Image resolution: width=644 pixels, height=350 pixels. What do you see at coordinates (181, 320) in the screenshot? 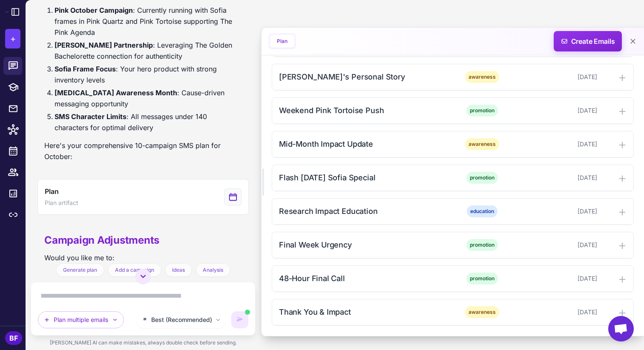
I see `span: Best (Recommended)` at bounding box center [181, 320].